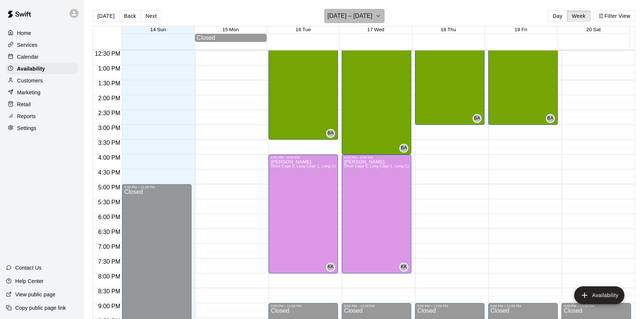  Describe the element at coordinates (158, 30) in the screenshot. I see `button: 14 Sun` at that location.